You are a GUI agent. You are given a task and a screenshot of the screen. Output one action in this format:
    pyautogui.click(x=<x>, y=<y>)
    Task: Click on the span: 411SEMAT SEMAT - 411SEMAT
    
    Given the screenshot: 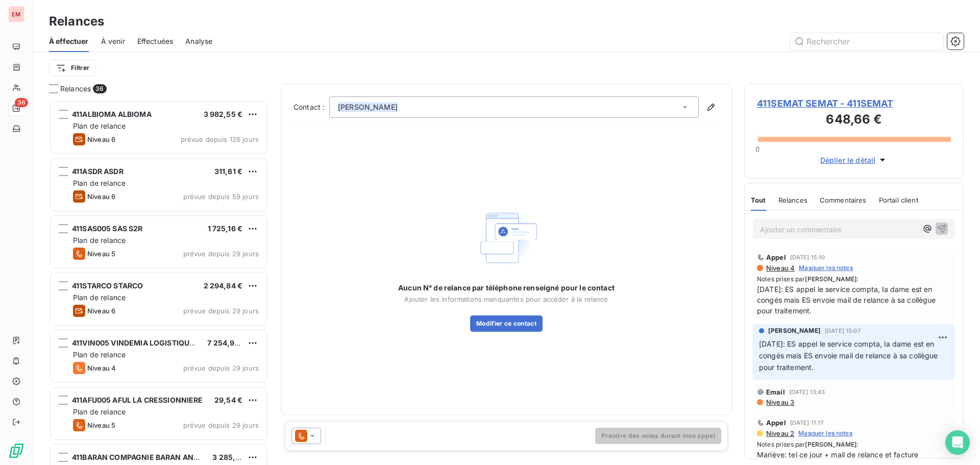 What is the action you would take?
    pyautogui.click(x=853, y=103)
    